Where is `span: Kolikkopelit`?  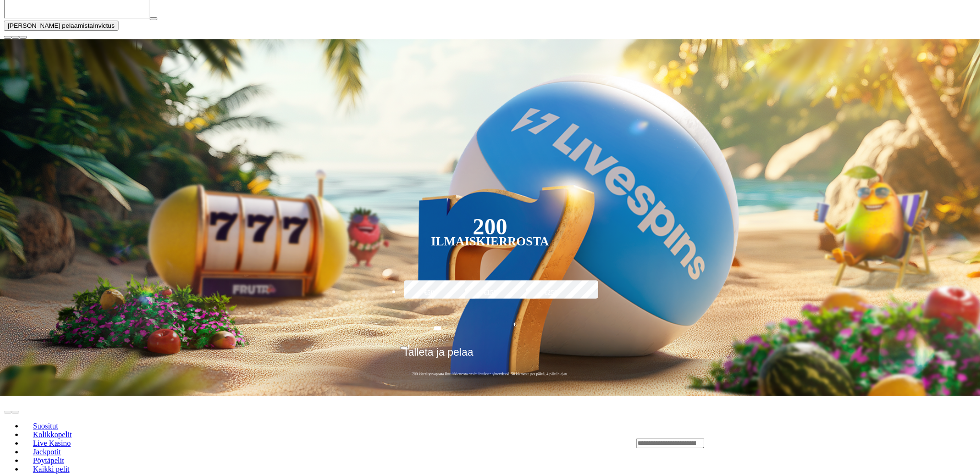
span: Kolikkopelit is located at coordinates (52, 435).